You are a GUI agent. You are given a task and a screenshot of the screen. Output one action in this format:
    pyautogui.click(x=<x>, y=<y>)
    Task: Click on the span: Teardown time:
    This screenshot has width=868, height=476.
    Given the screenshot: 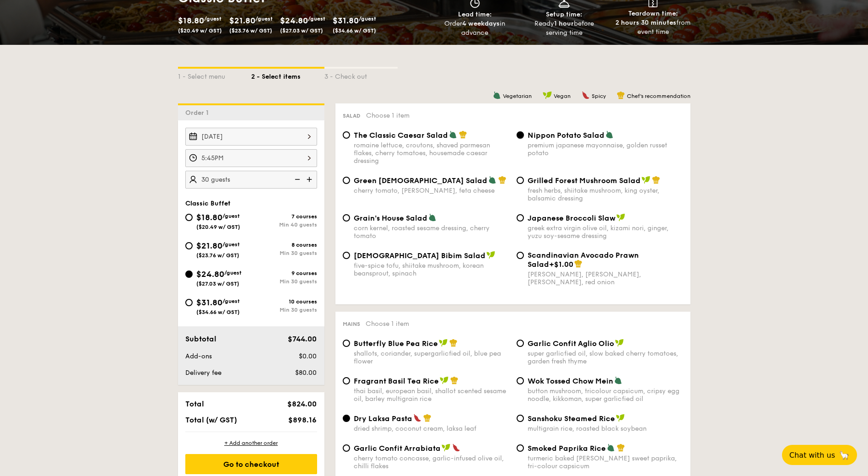 What is the action you would take?
    pyautogui.click(x=653, y=13)
    